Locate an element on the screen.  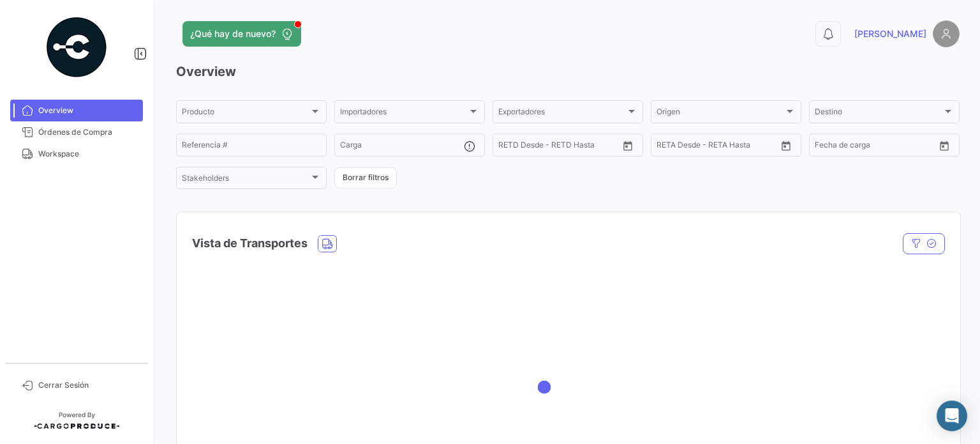
div: Abrir Intercom Messenger is located at coordinates (952, 416).